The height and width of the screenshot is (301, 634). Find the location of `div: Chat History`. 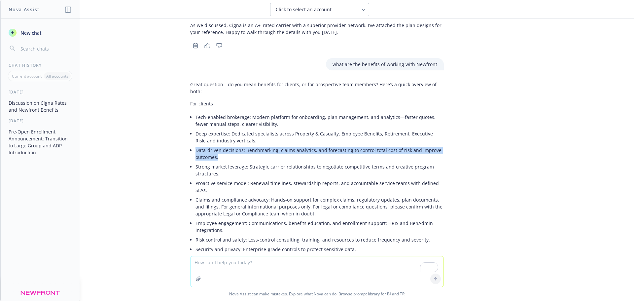

div: Chat History is located at coordinates (40, 65).